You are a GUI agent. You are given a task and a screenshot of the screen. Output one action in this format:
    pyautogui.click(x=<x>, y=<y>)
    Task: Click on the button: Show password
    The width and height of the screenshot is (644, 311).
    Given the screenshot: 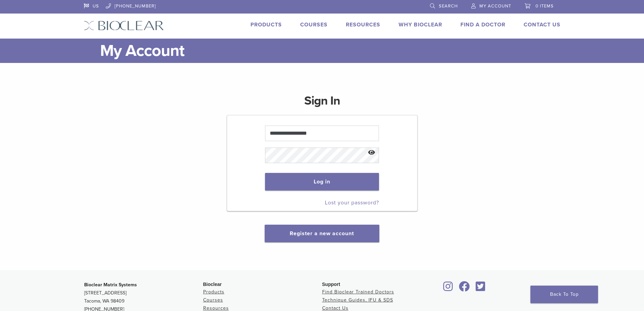 What is the action you would take?
    pyautogui.click(x=371, y=153)
    